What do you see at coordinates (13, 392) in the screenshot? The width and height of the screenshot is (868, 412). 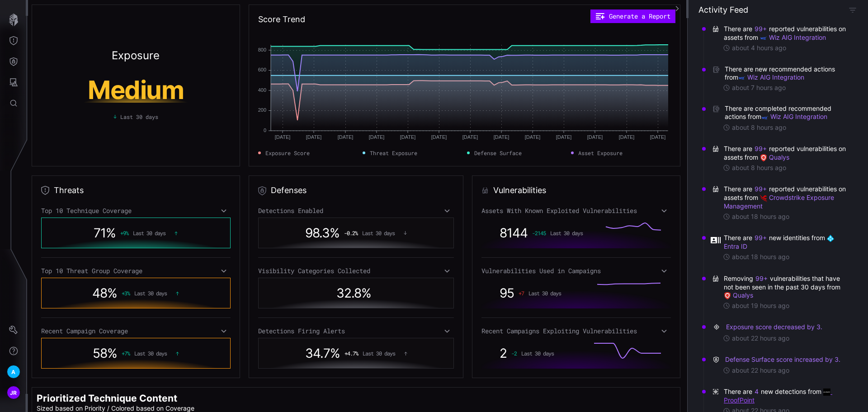 I see `button: JR` at bounding box center [13, 392].